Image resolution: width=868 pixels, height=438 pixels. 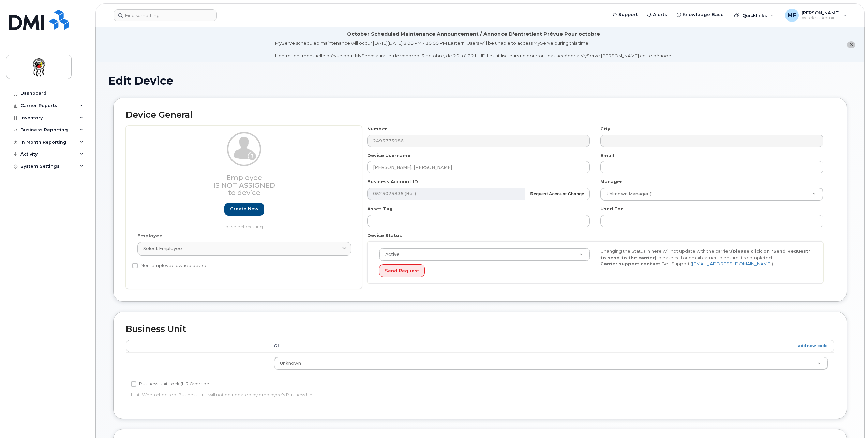 What do you see at coordinates (605, 128) in the screenshot?
I see `label: City` at bounding box center [605, 128].